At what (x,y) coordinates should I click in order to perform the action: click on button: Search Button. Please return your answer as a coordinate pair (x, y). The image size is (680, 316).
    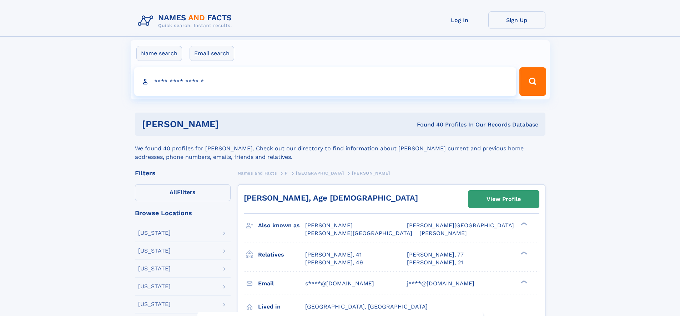
    Looking at the image, I should click on (532, 82).